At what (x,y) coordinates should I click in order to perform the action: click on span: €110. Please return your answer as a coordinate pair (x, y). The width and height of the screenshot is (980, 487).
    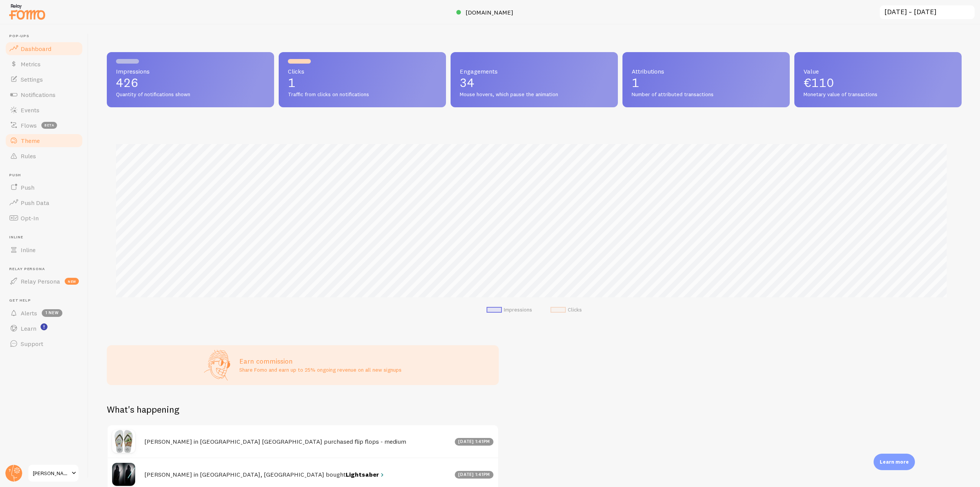
    Looking at the image, I should click on (819, 82).